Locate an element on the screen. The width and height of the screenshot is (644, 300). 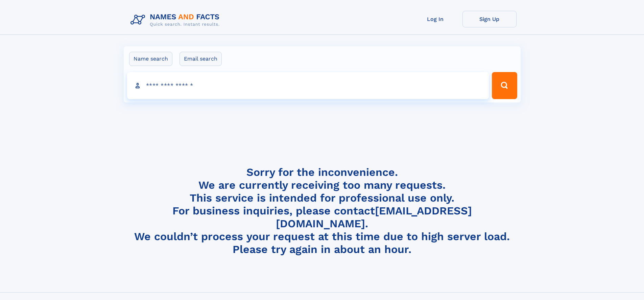
a: Sign Up is located at coordinates (490, 19).